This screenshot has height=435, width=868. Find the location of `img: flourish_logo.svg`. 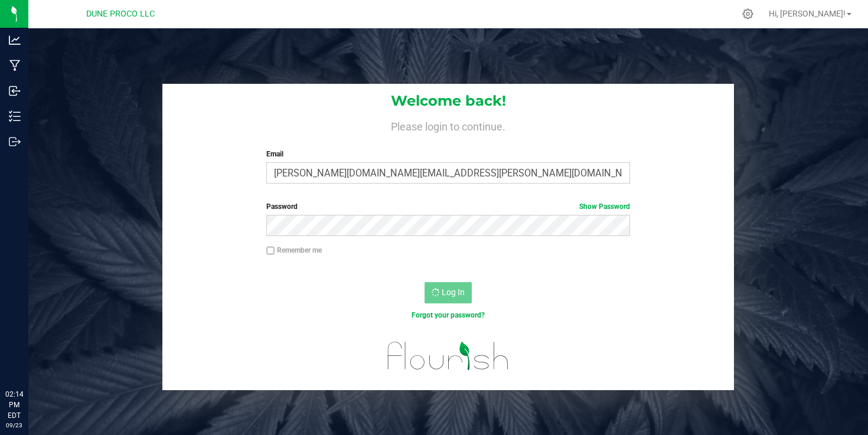

img: flourish_logo.svg is located at coordinates (449, 356).